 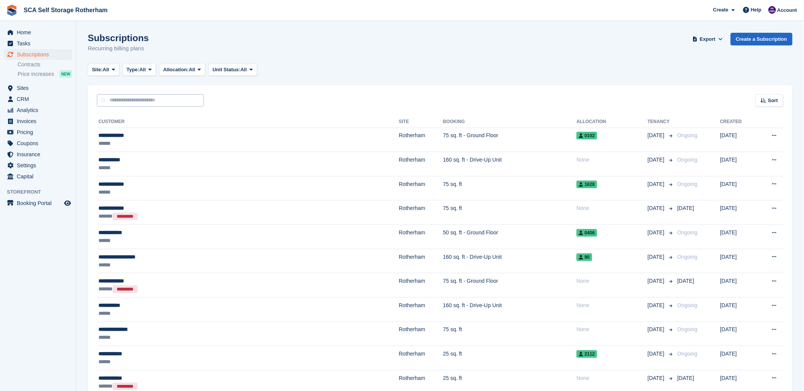 I want to click on a: Price increases NEW, so click(x=45, y=74).